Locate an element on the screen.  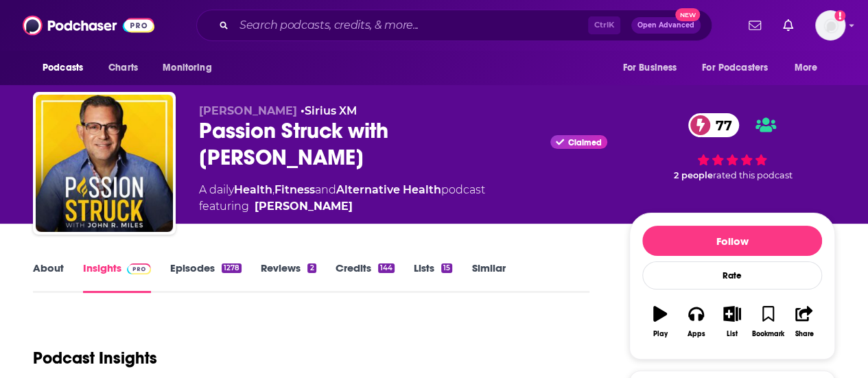
button: Bookmark is located at coordinates (768, 322).